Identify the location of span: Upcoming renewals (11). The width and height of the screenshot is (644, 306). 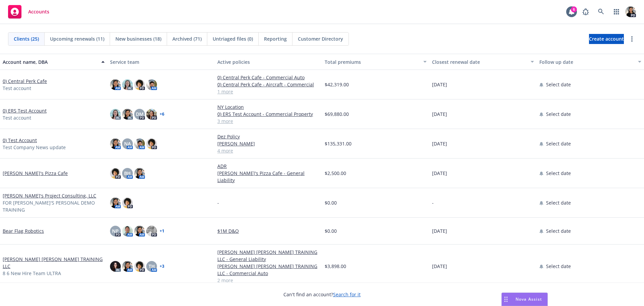
(77, 39).